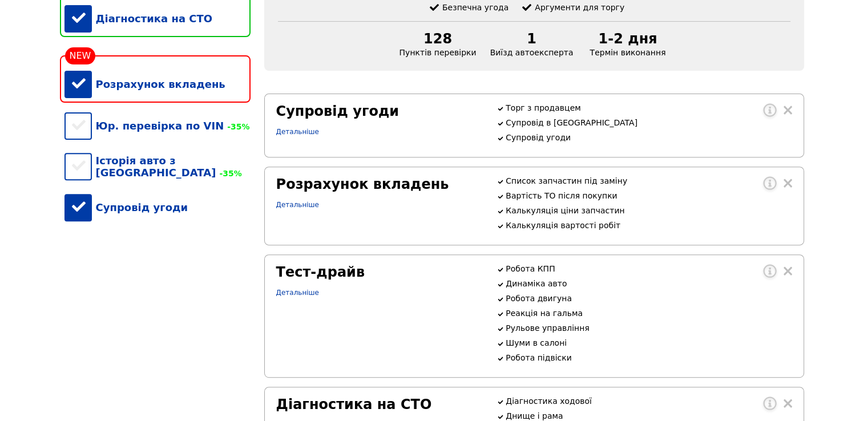 The image size is (868, 421). What do you see at coordinates (648, 358) in the screenshot?
I see `p: Робота підвіски` at bounding box center [648, 358].